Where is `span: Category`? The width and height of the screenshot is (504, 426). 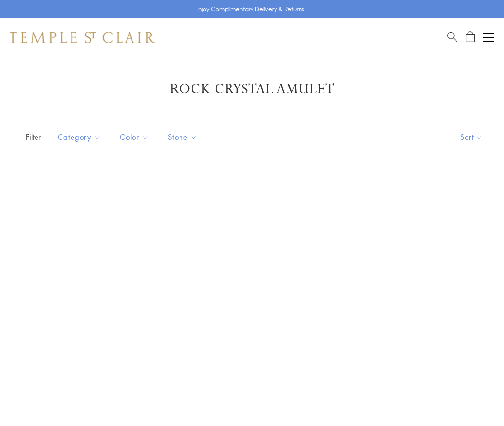
span: Category is located at coordinates (80, 136).